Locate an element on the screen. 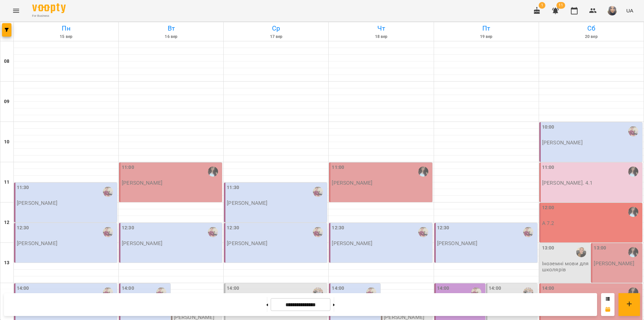 The width and height of the screenshot is (644, 320). img: Касянчук Софія Сергіївна is located at coordinates (581, 252).